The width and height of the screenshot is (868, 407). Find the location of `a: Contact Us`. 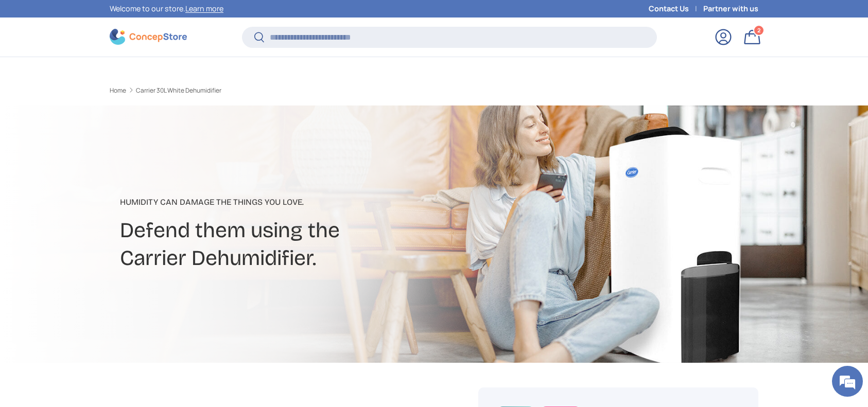

a: Contact Us is located at coordinates (676, 9).